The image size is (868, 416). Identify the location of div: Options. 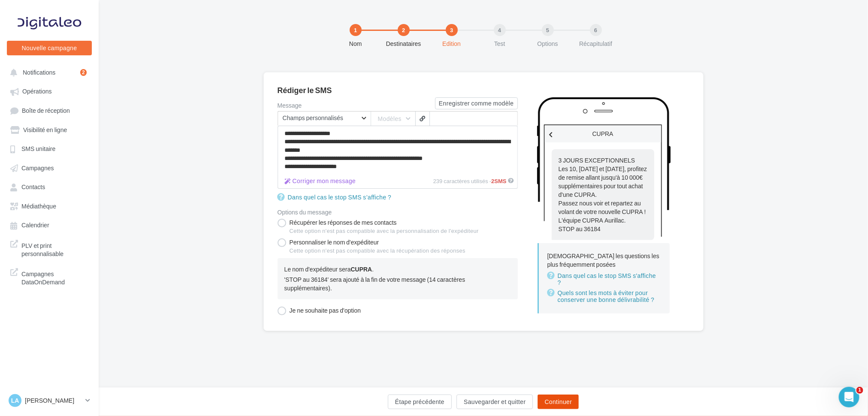
(548, 44).